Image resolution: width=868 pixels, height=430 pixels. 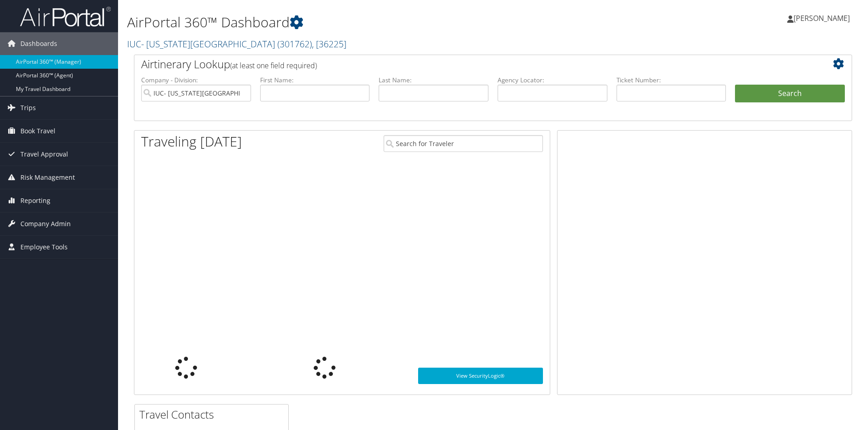 I want to click on span: Book Travel, so click(x=38, y=131).